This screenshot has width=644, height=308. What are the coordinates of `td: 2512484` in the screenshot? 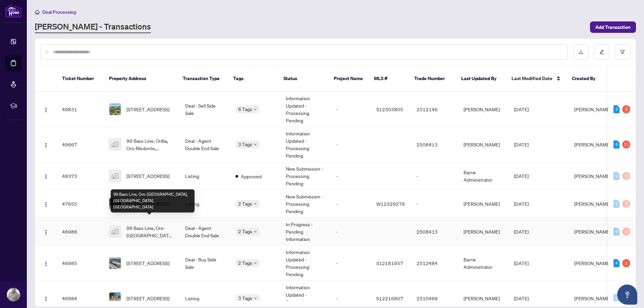 It's located at (435, 263).